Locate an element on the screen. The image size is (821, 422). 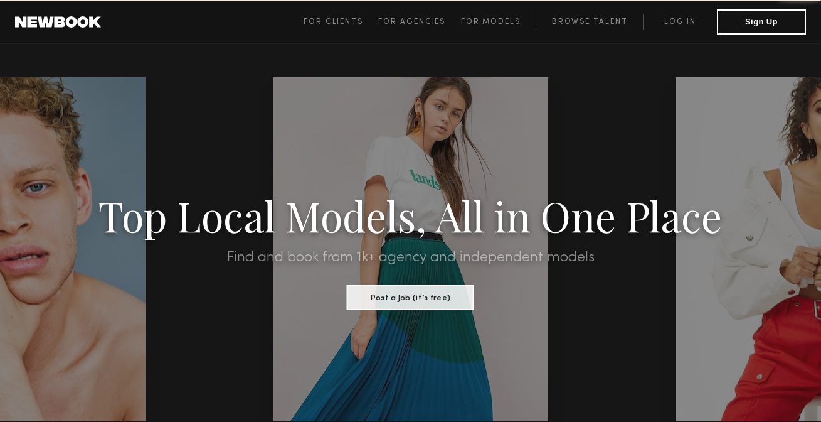
a: Post a Job (it’s free) is located at coordinates (410, 296).